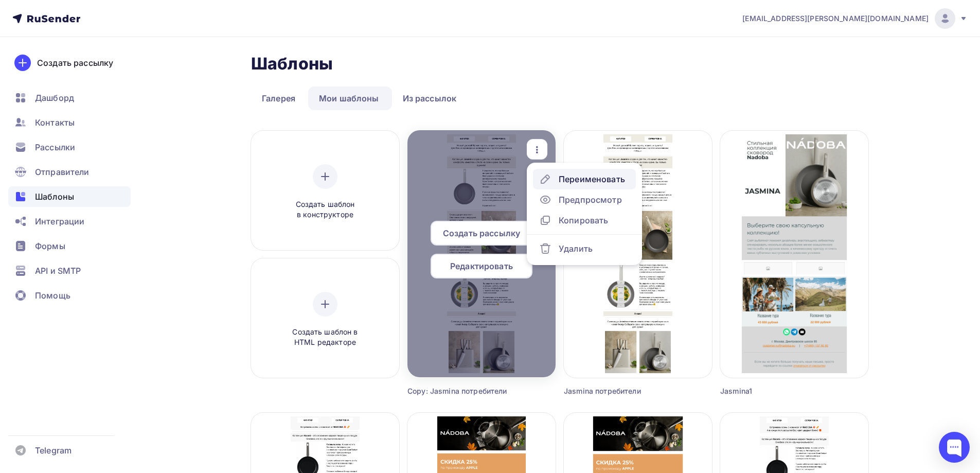 The height and width of the screenshot is (473, 980). What do you see at coordinates (325, 210) in the screenshot?
I see `span: Создать шаблон в конструкторе` at bounding box center [325, 210].